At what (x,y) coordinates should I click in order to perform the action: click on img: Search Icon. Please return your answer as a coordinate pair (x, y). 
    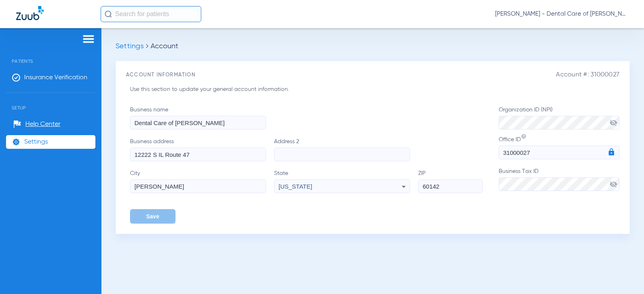
    Looking at the image, I should click on (108, 14).